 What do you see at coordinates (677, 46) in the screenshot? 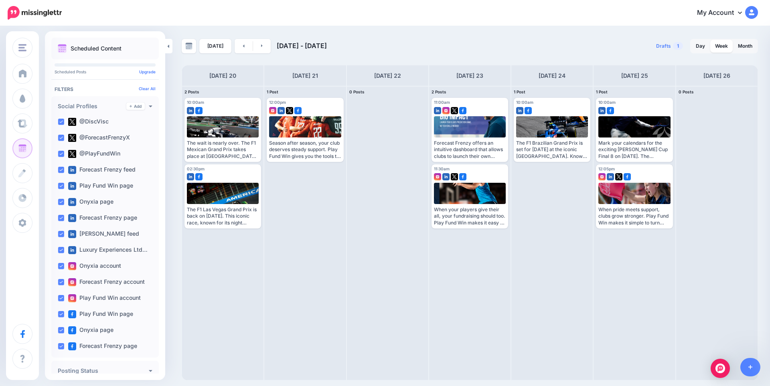
I see `span: 1` at bounding box center [677, 46].